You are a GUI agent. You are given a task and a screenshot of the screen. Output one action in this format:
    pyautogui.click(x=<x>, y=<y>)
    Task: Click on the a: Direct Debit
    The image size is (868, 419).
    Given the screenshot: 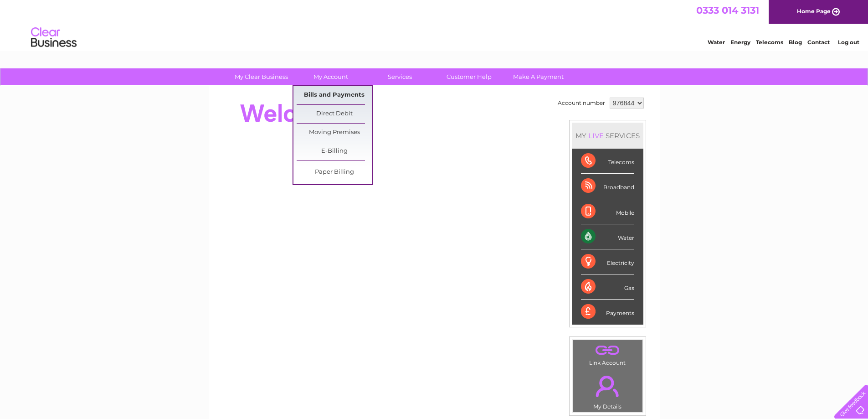 What is the action you would take?
    pyautogui.click(x=334, y=114)
    